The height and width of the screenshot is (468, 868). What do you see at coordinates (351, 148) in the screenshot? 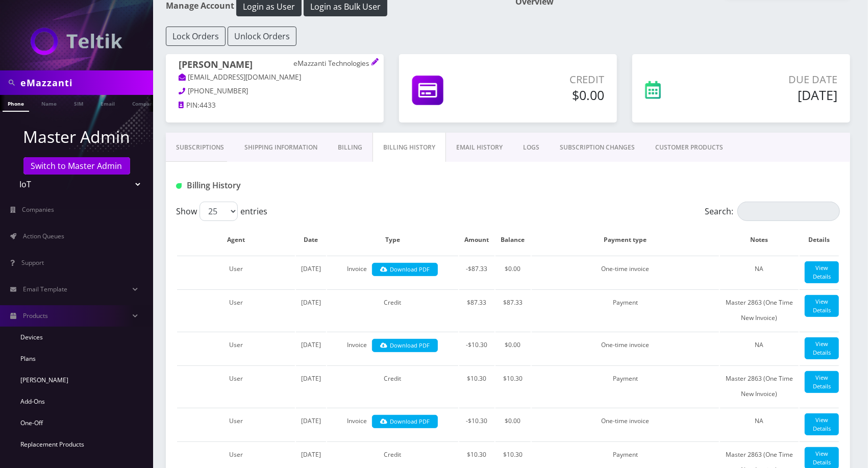
I see `a: Billing` at bounding box center [351, 148].